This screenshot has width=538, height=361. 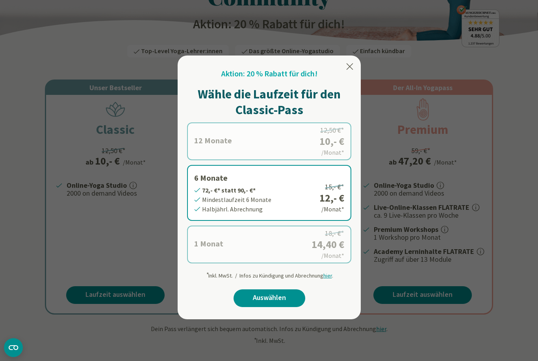 What do you see at coordinates (13, 348) in the screenshot?
I see `button: CMP-Widget öffnen` at bounding box center [13, 348].